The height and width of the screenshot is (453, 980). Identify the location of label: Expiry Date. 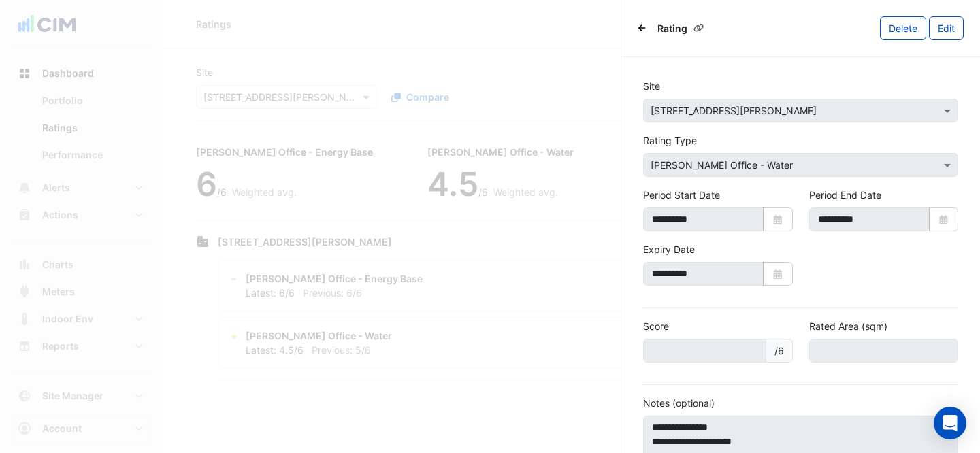
(669, 249).